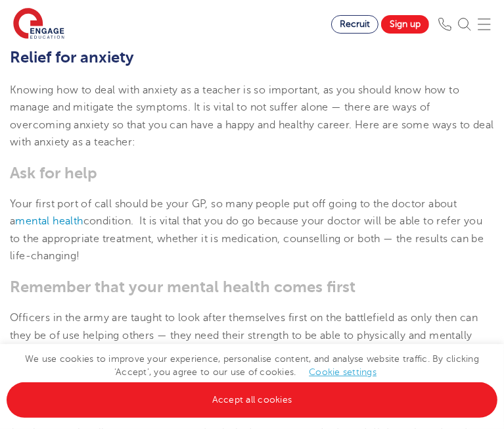 The height and width of the screenshot is (429, 504). I want to click on img: Phone, so click(445, 24).